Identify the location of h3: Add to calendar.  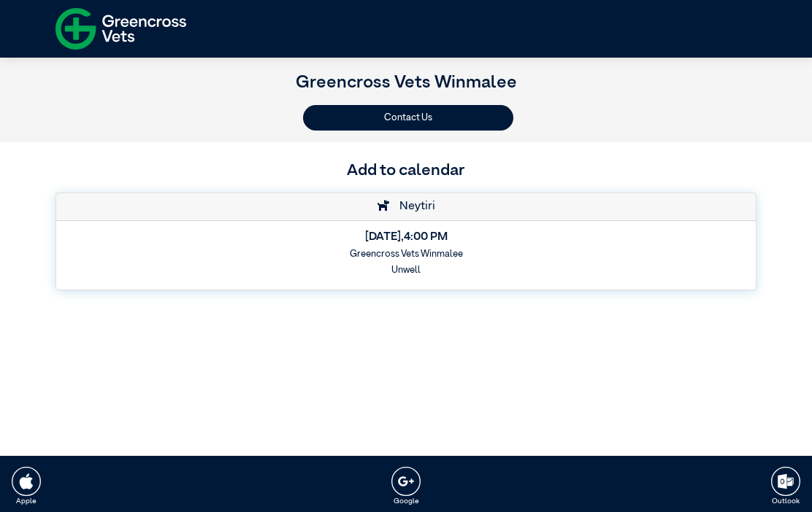
(406, 171).